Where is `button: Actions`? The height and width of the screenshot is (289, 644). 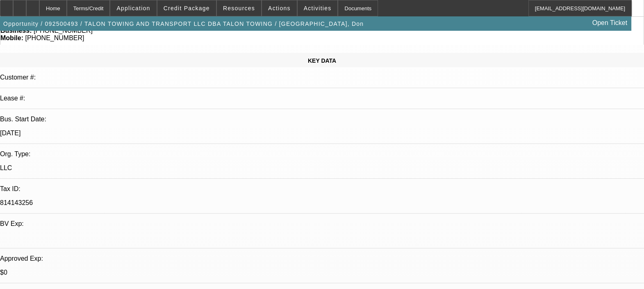 button: Actions is located at coordinates (279, 8).